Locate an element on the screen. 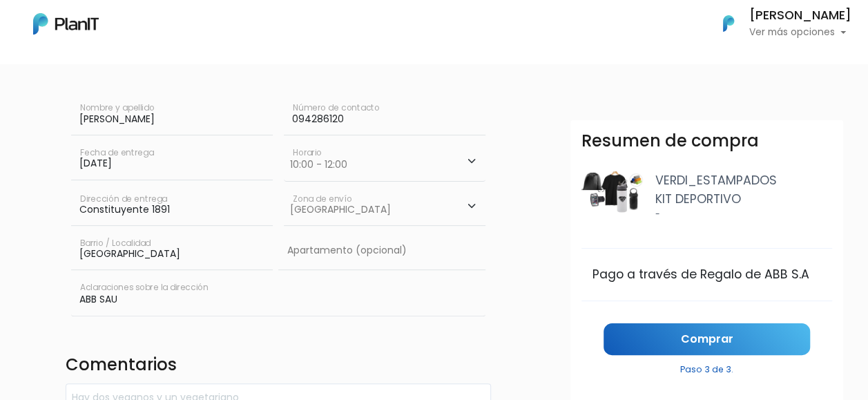  input: Dirección de entrega is located at coordinates (172, 207).